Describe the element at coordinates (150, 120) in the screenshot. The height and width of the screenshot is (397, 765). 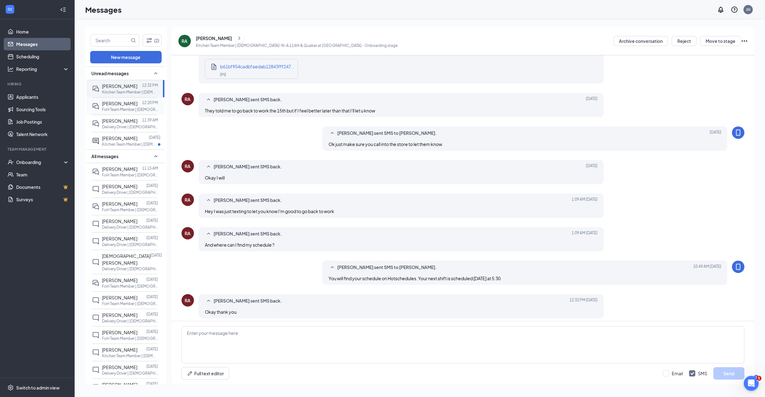
I see `p: 11:39 AM` at that location.